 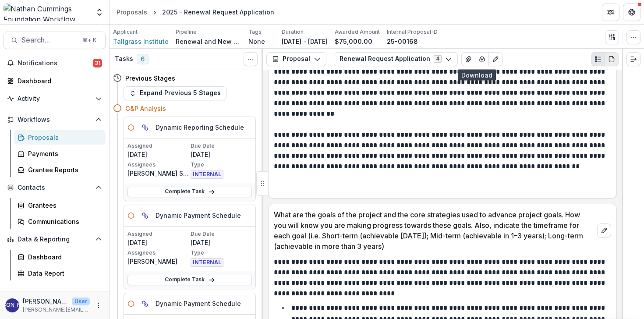 What do you see at coordinates (187, 32) in the screenshot?
I see `p: Pipeline` at bounding box center [187, 32].